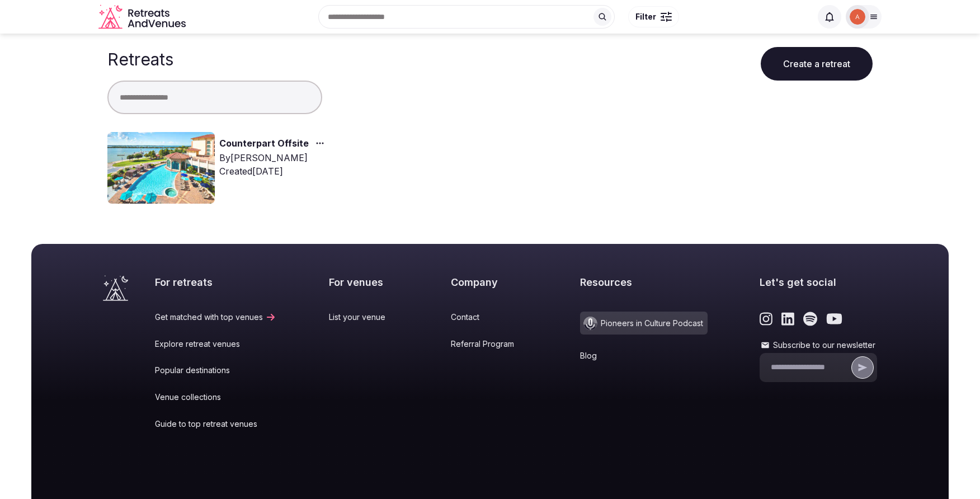 The height and width of the screenshot is (499, 980). What do you see at coordinates (264, 143) in the screenshot?
I see `a: Counterpart Offsite` at bounding box center [264, 143].